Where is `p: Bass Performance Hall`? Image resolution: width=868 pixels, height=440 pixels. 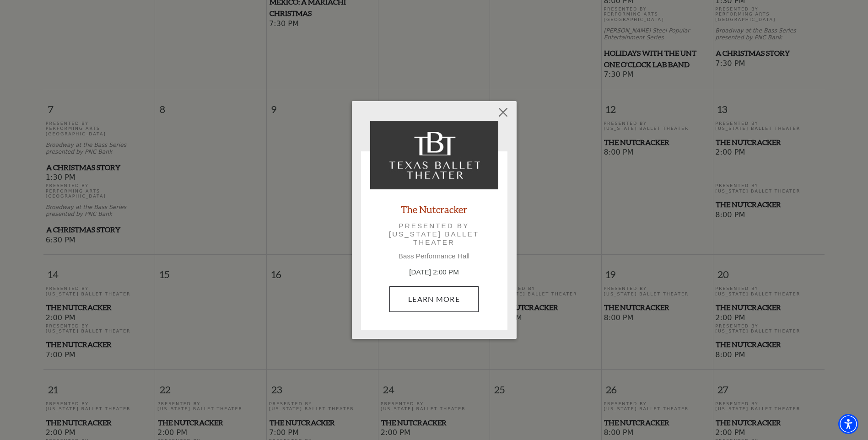 p: Bass Performance Hall is located at coordinates (434, 256).